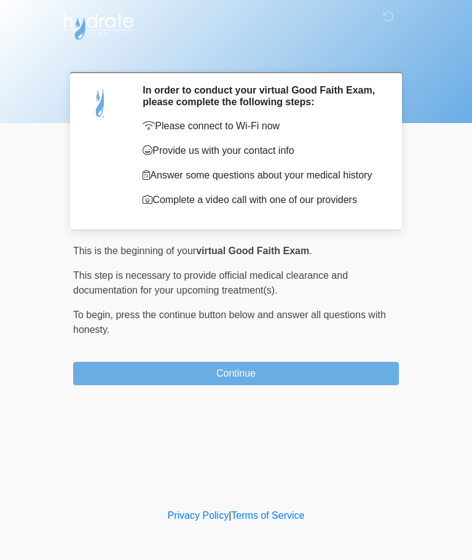  Describe the element at coordinates (101, 103) in the screenshot. I see `img: Agent Avatar` at that location.